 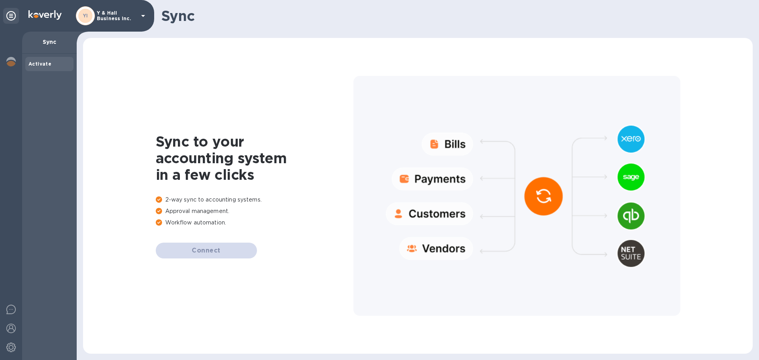 What do you see at coordinates (45, 15) in the screenshot?
I see `img: Logo` at bounding box center [45, 15].